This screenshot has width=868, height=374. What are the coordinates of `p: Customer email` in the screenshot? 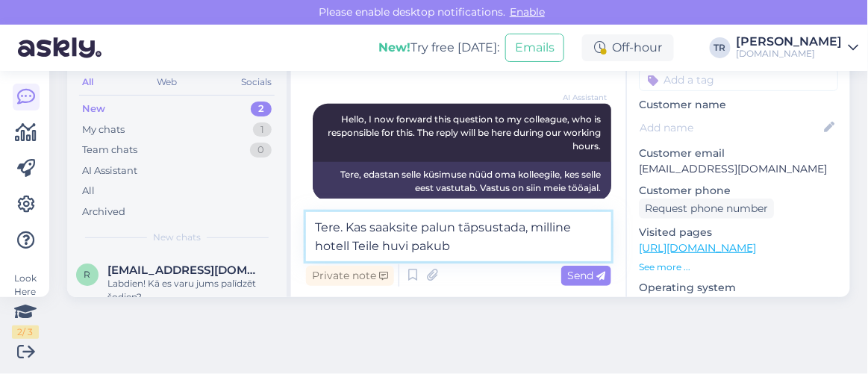 It's located at (738, 153).